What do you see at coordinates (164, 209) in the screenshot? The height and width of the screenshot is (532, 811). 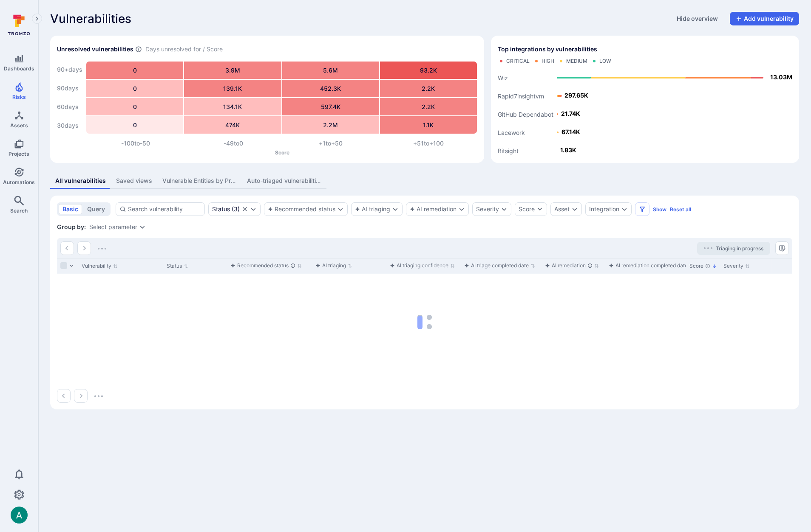 I see `input: Search vulnerability` at bounding box center [164, 209].